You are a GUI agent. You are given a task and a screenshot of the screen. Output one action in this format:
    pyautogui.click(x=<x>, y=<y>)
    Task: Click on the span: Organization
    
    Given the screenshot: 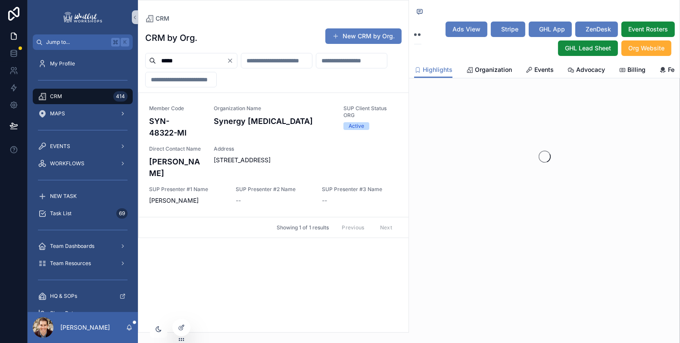 What is the action you would take?
    pyautogui.click(x=493, y=70)
    